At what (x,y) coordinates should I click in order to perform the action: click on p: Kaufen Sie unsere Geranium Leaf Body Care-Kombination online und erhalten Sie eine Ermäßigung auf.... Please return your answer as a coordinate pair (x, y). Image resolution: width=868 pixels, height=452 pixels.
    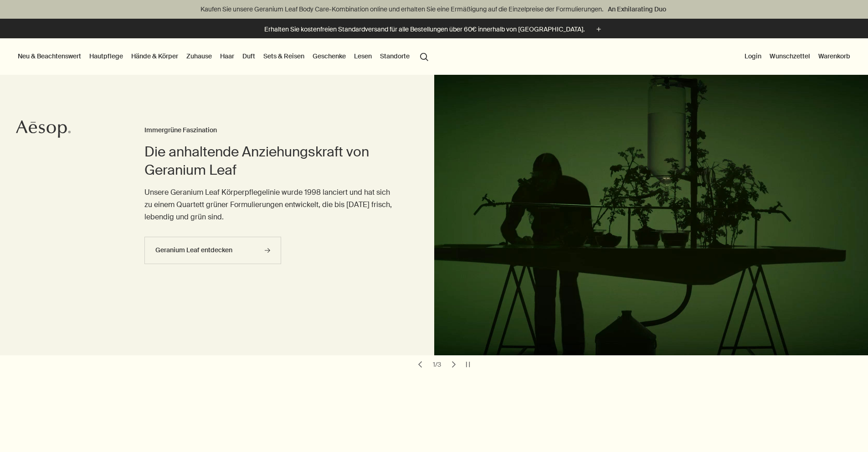
    Looking at the image, I should click on (434, 9).